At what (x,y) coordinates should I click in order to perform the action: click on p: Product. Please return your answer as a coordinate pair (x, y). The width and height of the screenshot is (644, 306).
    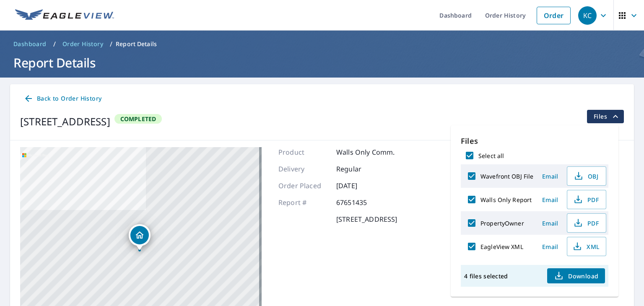
    Looking at the image, I should click on (304, 152).